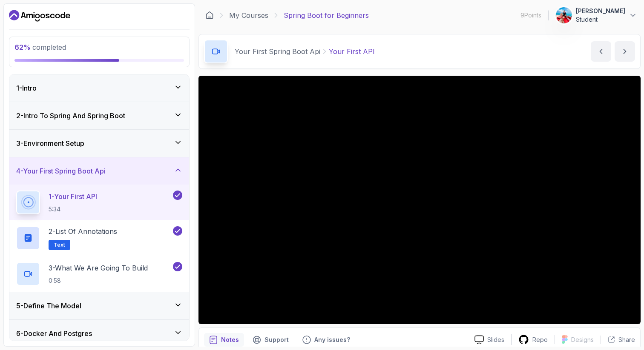 The height and width of the screenshot is (350, 644). Describe the element at coordinates (326, 340) in the screenshot. I see `button: Feedback button` at that location.